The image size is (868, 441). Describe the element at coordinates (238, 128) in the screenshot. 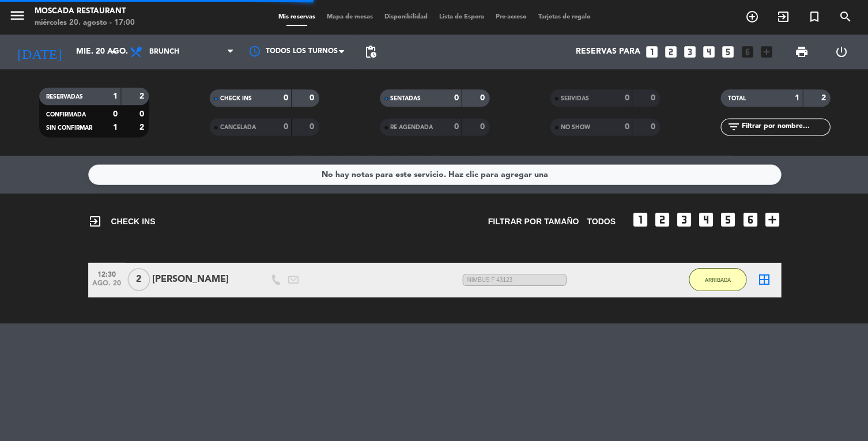

I see `span: CANCELADA` at that location.